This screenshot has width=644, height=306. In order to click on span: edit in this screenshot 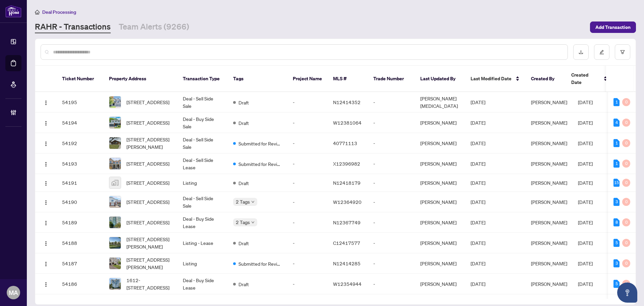, I will do `click(602, 52)`.